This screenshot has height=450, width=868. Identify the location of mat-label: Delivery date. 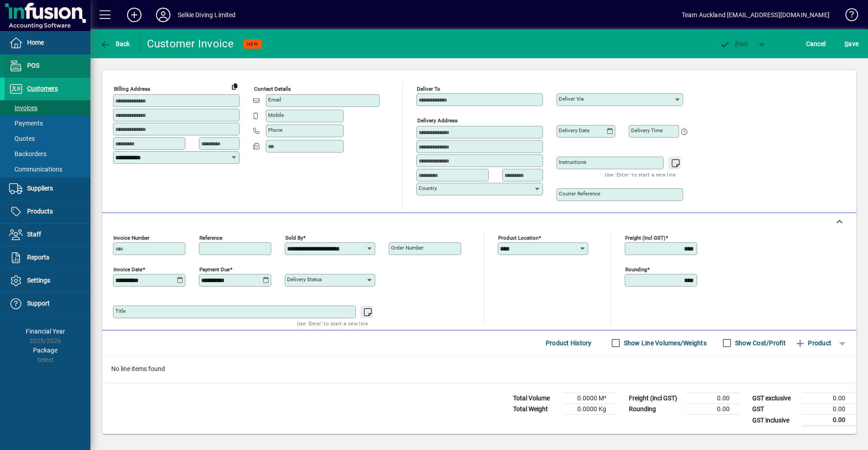
(574, 131).